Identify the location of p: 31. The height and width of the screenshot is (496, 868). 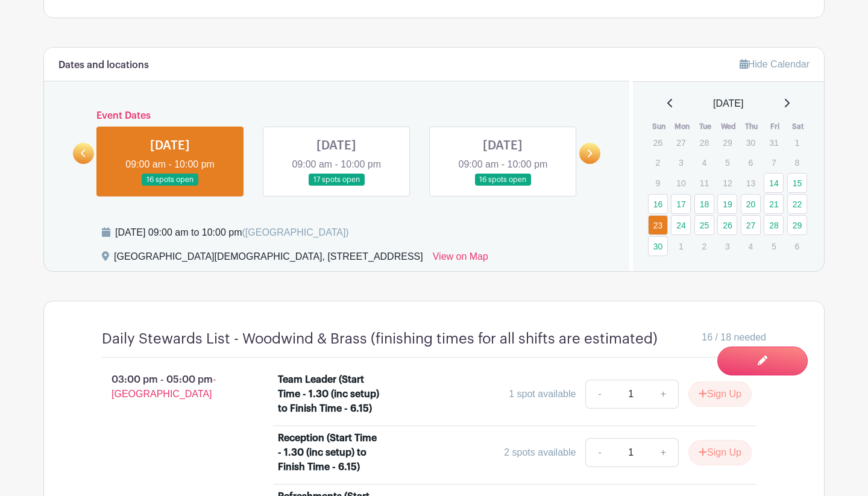
(773, 142).